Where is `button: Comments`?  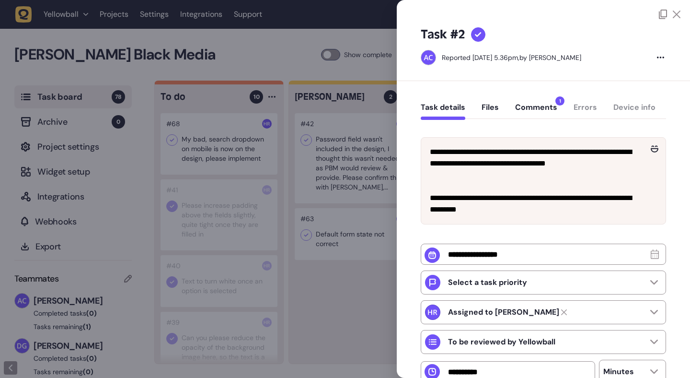 button: Comments is located at coordinates (536, 111).